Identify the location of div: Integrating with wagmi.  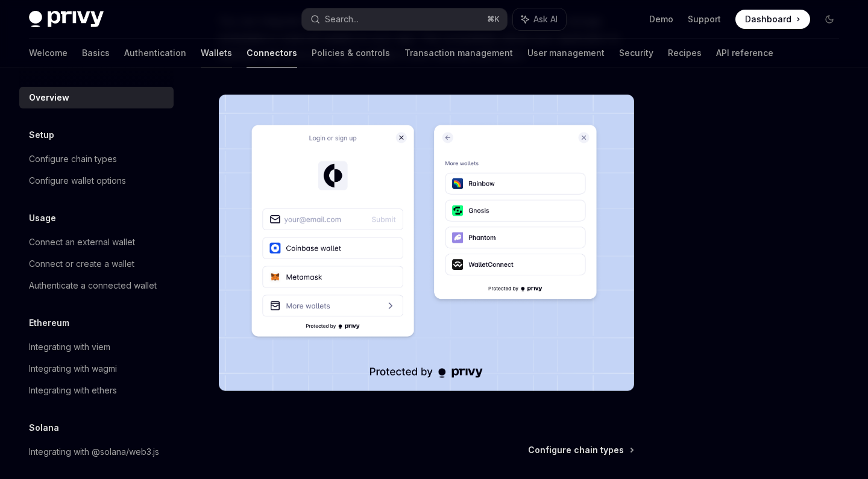
(73, 368).